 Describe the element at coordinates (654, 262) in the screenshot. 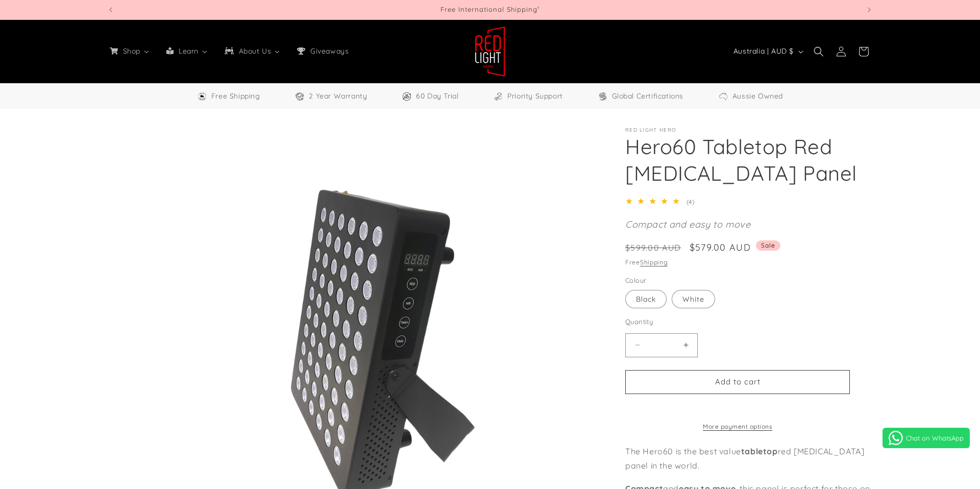

I see `a: Shipping` at that location.